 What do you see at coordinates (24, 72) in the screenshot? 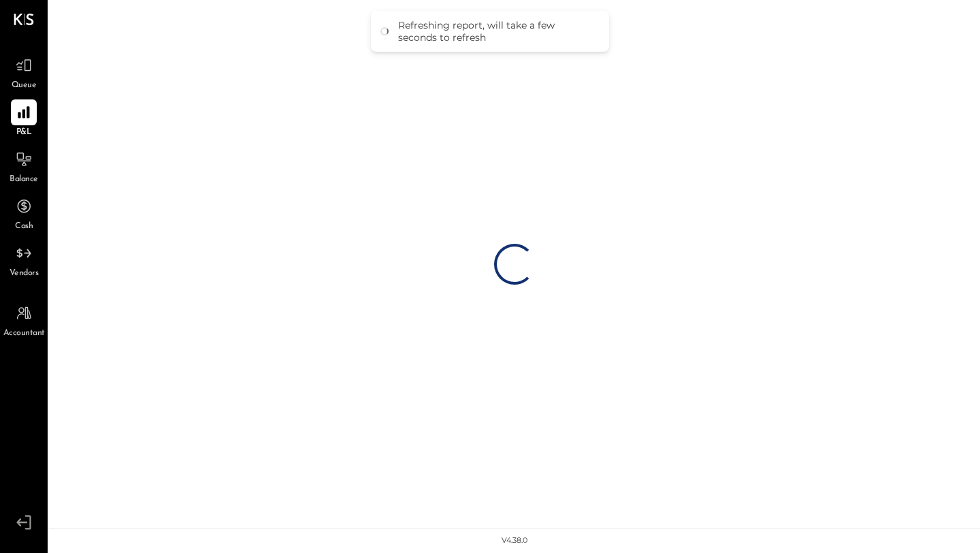
I see `a: Queue` at bounding box center [24, 72].